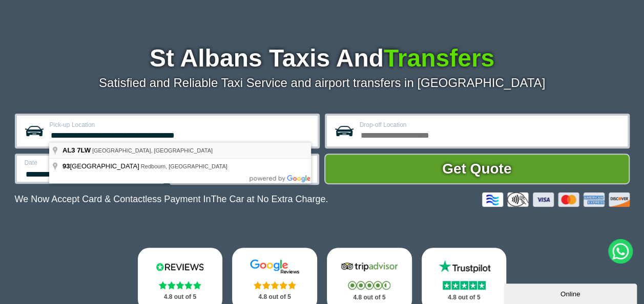  What do you see at coordinates (66, 12) in the screenshot?
I see `div: Online` at bounding box center [66, 12].